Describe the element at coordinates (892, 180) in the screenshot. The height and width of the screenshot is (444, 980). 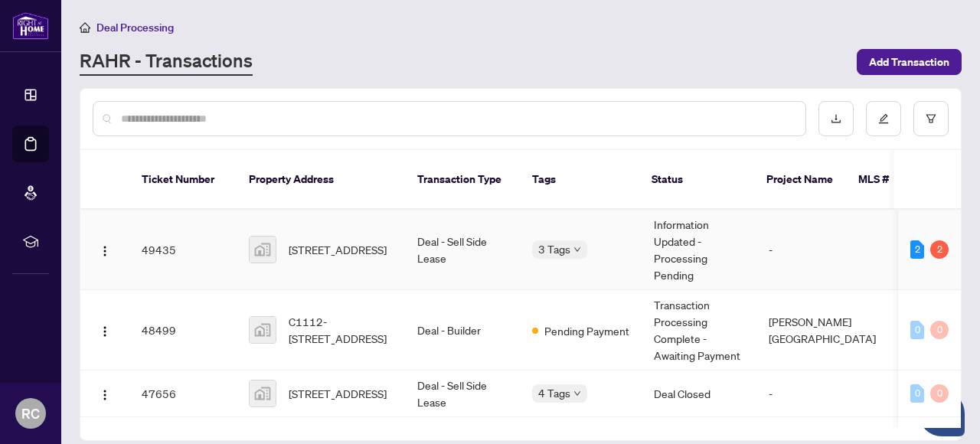
I see `th: MLS #` at that location.